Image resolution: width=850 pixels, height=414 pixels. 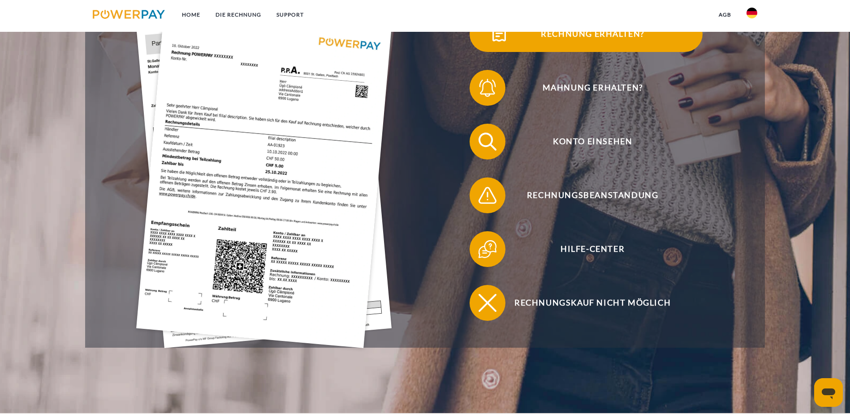 I want to click on img: qb_search.svg, so click(x=487, y=142).